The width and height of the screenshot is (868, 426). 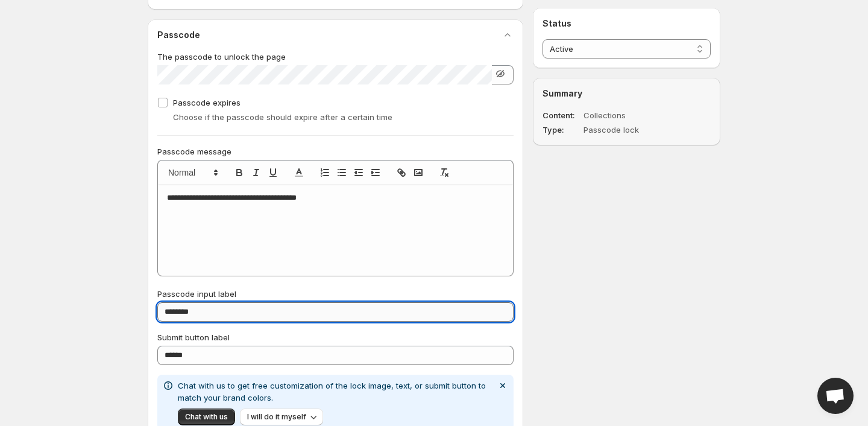 I want to click on span: Passcode input label, so click(x=196, y=294).